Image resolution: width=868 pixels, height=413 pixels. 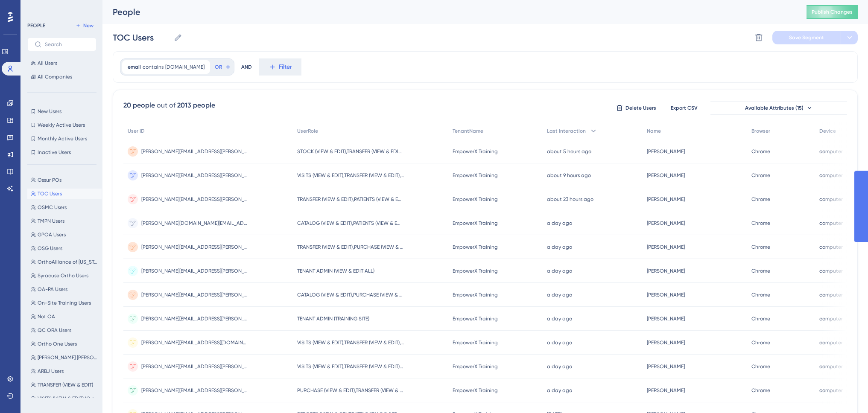 What do you see at coordinates (351, 176) in the screenshot?
I see `span: VISITS (VIEW & EDIT),TRANSFER (VIEW & EDIT),TRANSFER (VIEW & EDIT),PATIENTS (VIEW & EDIT),STOCK (...` at bounding box center [351, 176].